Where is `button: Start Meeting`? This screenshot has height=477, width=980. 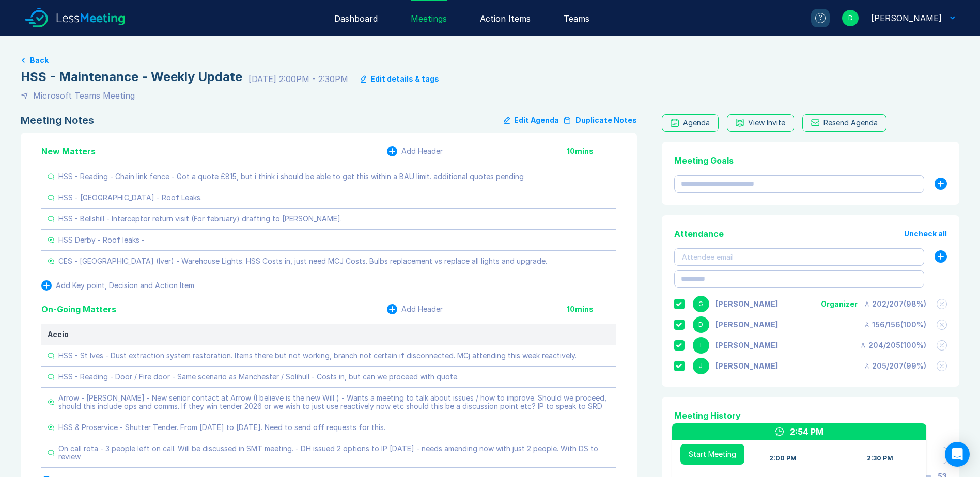
button: Start Meeting is located at coordinates (712, 455).